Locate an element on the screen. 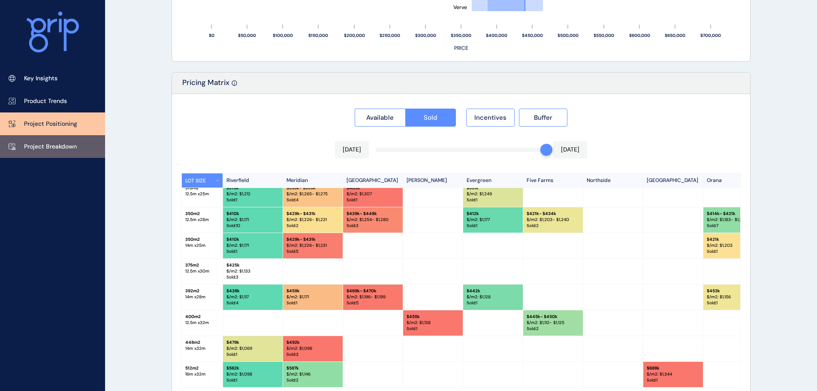 This screenshot has height=391, width=817. button: Incentives is located at coordinates (490, 117).